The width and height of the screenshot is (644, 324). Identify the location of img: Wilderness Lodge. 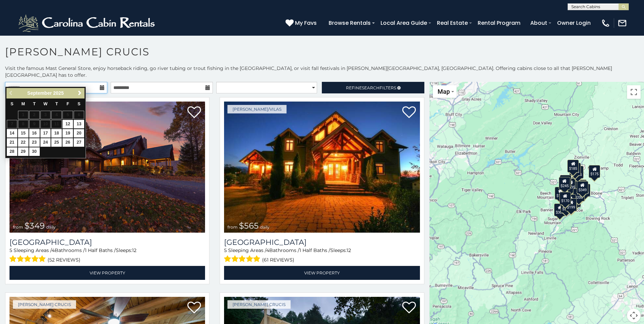
(322, 167).